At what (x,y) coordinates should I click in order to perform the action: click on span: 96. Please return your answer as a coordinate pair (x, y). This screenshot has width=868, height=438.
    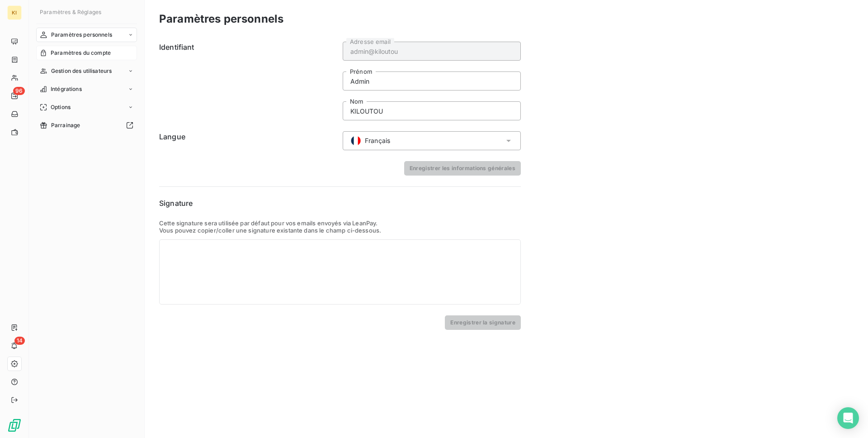
    Looking at the image, I should click on (19, 91).